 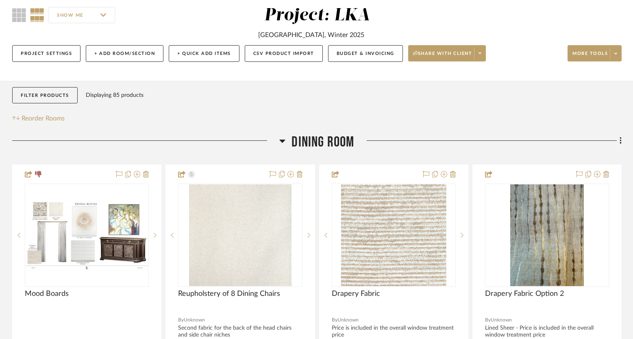 What do you see at coordinates (547, 235) in the screenshot?
I see `img: Drapery Fabric Option 2` at bounding box center [547, 235].